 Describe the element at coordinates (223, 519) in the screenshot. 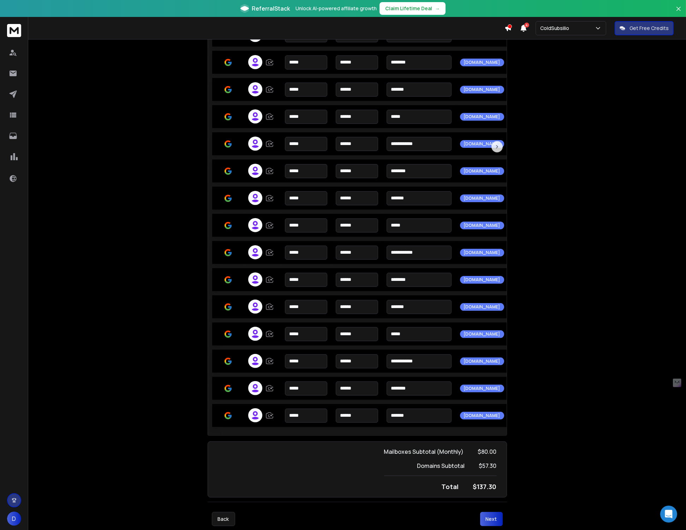

I see `button: Back` at that location.